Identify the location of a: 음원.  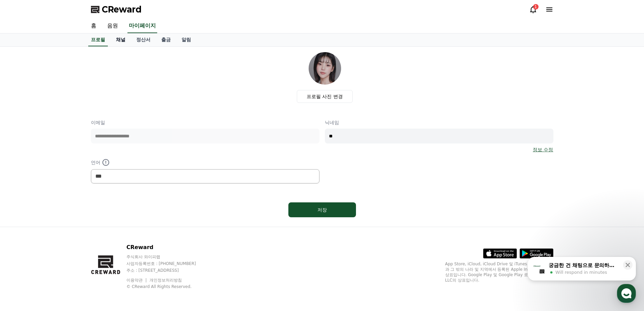
(113, 26).